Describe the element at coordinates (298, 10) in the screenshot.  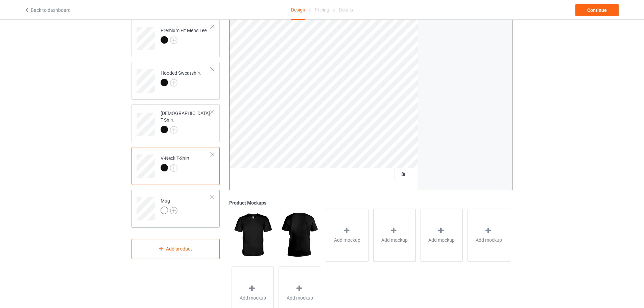
I see `div: Design` at that location.